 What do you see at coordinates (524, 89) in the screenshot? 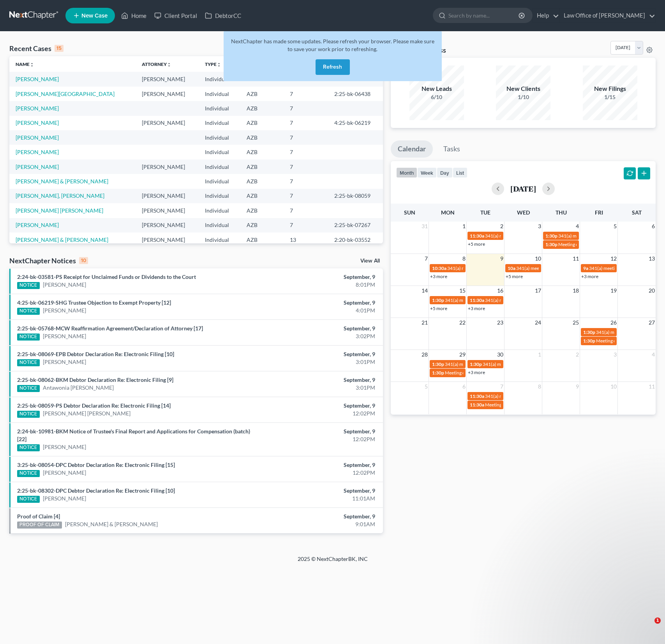
I see `div: New Clients` at bounding box center [524, 89].